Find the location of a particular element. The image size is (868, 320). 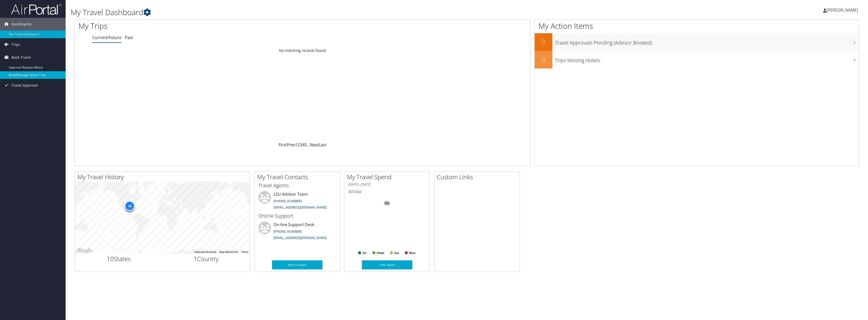

span: Trips is located at coordinates (16, 45).